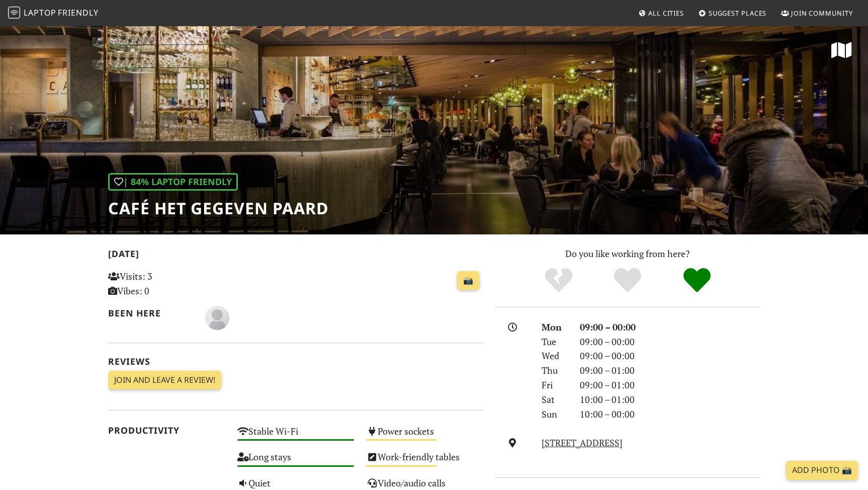 Image resolution: width=868 pixels, height=490 pixels. Describe the element at coordinates (733, 13) in the screenshot. I see `a: Suggest Places` at that location.